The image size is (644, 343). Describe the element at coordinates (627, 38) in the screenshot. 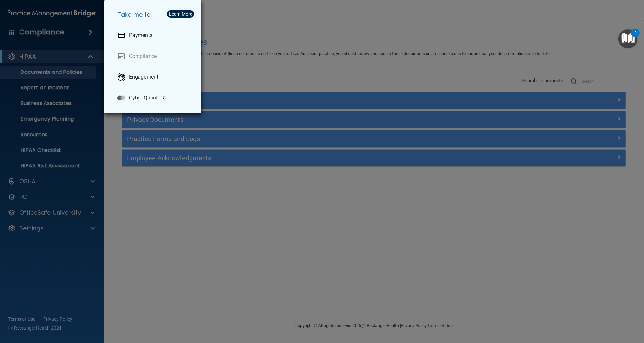

I see `button: Open Resource Center, 2 new notifications` at that location.